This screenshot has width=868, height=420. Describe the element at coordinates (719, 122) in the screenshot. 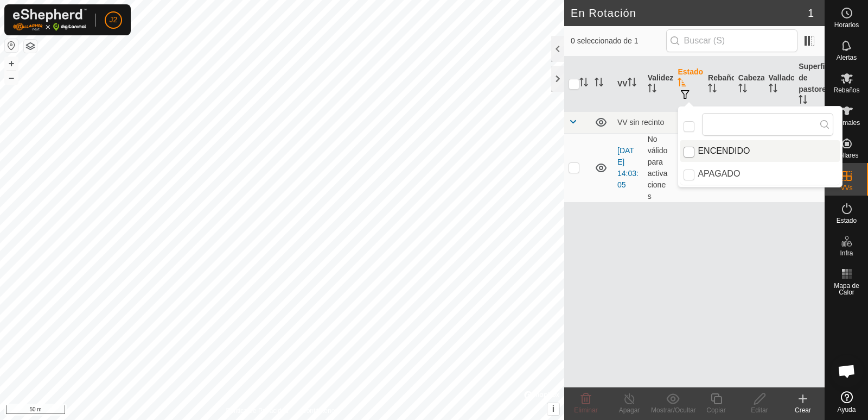

I see `div: VV sin recinto` at that location.